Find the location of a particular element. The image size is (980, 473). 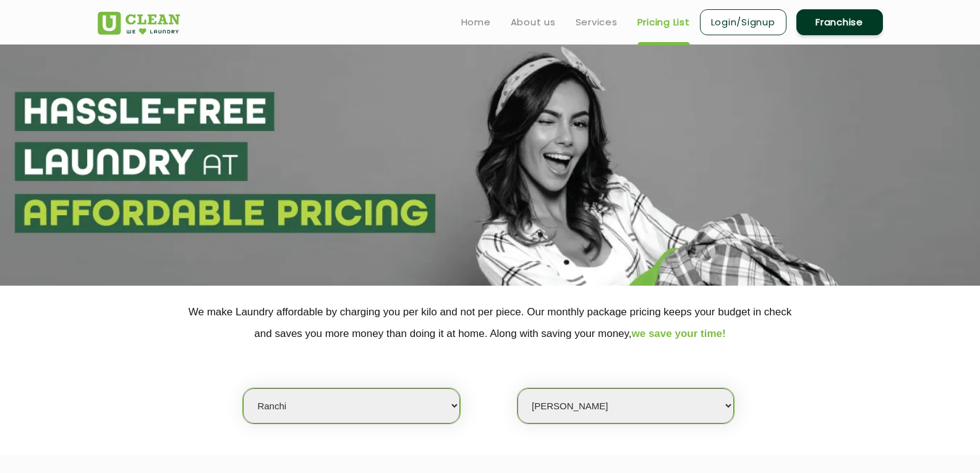

a: Login/Signup is located at coordinates (744, 22).